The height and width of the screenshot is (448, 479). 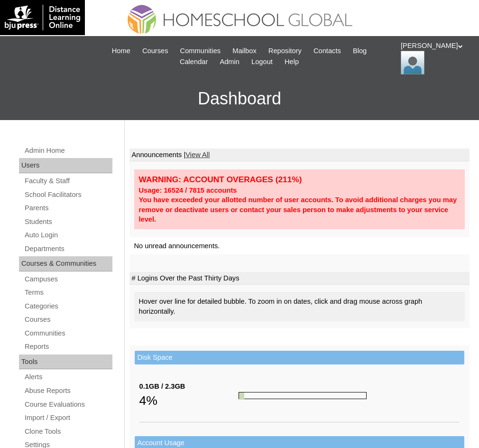 What do you see at coordinates (68, 391) in the screenshot?
I see `a: Abuse Reports` at bounding box center [68, 391].